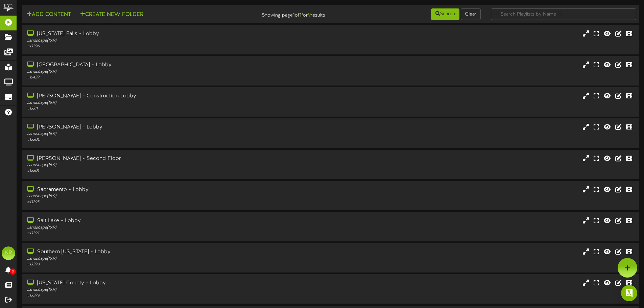  What do you see at coordinates (150, 202) in the screenshot?
I see `div: # 13295` at bounding box center [150, 202].